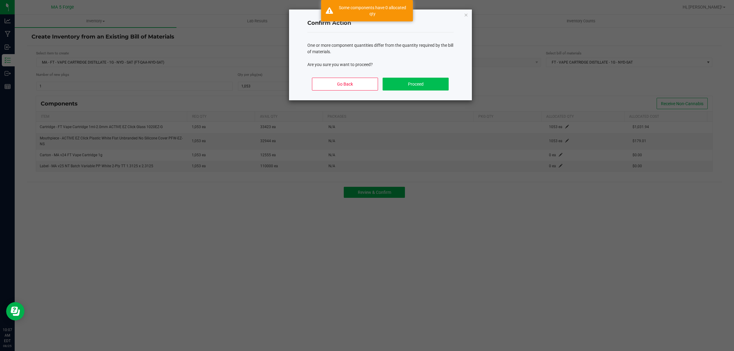  Describe the element at coordinates (381, 23) in the screenshot. I see `h4: Confirm Action` at that location.